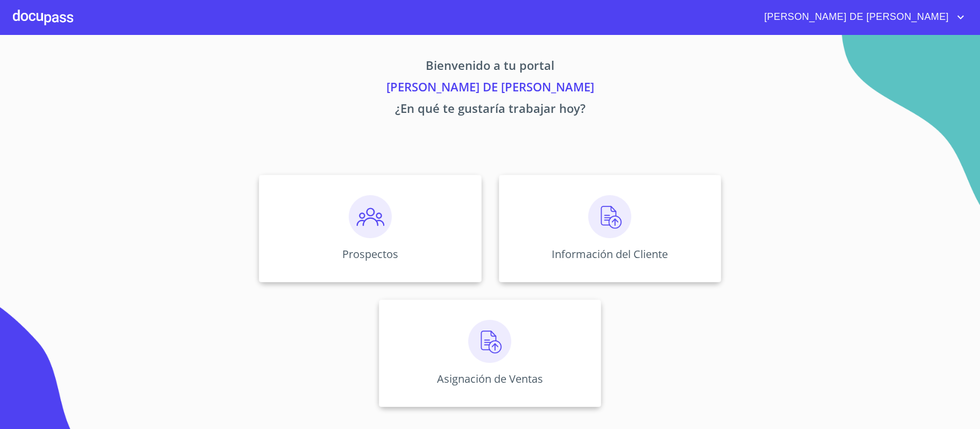 This screenshot has width=980, height=429. Describe the element at coordinates (371, 217) in the screenshot. I see `img: prospectos.png` at that location.